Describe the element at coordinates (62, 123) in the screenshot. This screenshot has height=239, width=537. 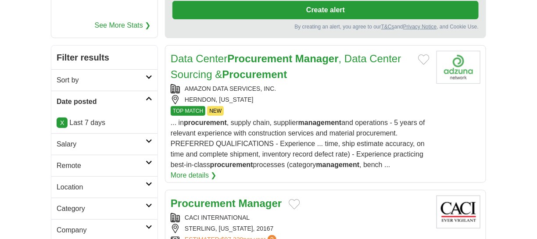
I see `a: X` at that location.